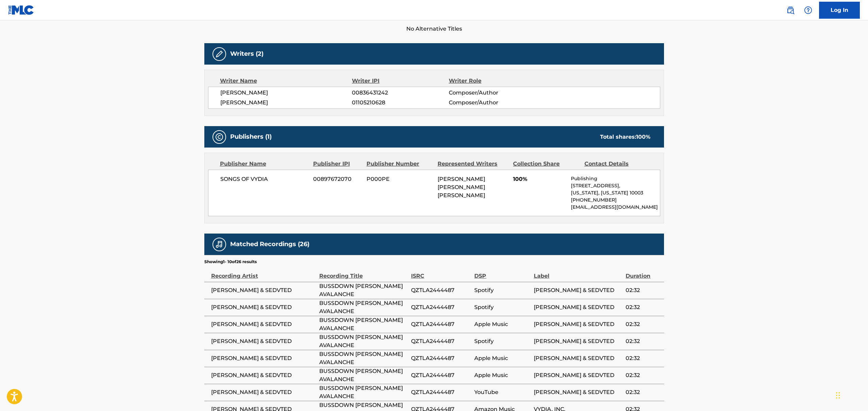 This screenshot has width=868, height=411. Describe the element at coordinates (539, 179) in the screenshot. I see `span: 100%` at that location.